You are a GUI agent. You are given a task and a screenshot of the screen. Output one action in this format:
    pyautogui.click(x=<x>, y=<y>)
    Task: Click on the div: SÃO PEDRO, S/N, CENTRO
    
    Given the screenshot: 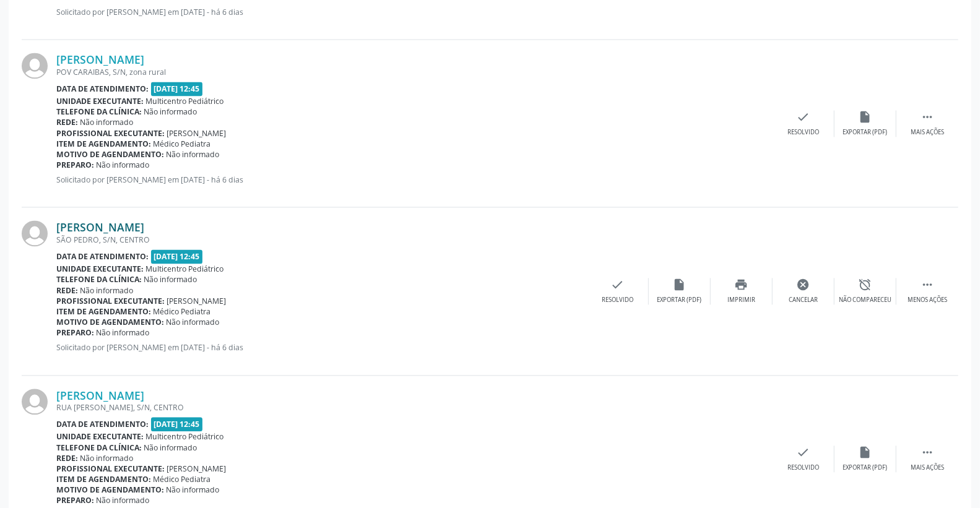 What is the action you would take?
    pyautogui.click(x=321, y=240)
    